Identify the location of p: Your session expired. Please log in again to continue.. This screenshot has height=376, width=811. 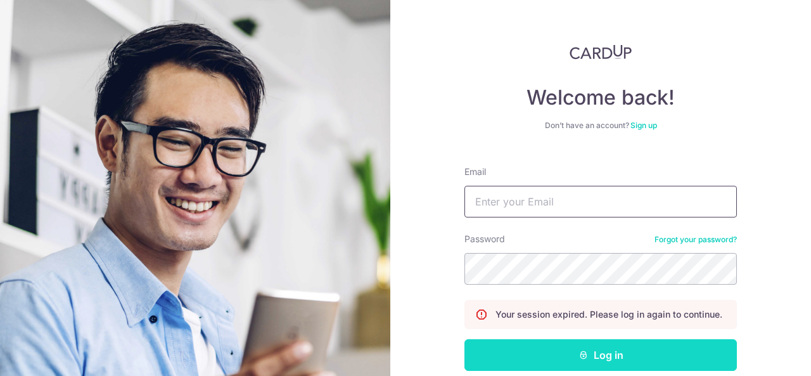
(609, 314).